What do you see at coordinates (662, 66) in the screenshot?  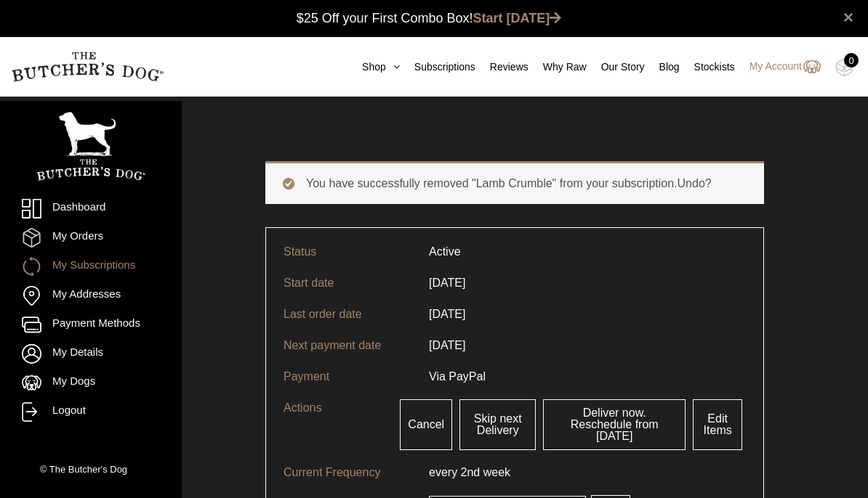 I see `a: Blog` at bounding box center [662, 66].